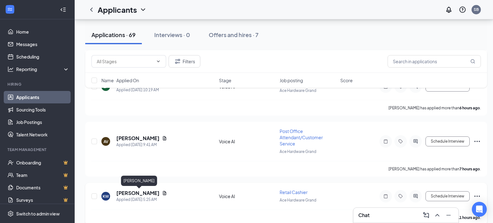 This screenshot has width=493, height=223. Describe the element at coordinates (91, 10) in the screenshot. I see `svg: ChevronLeft` at that location.